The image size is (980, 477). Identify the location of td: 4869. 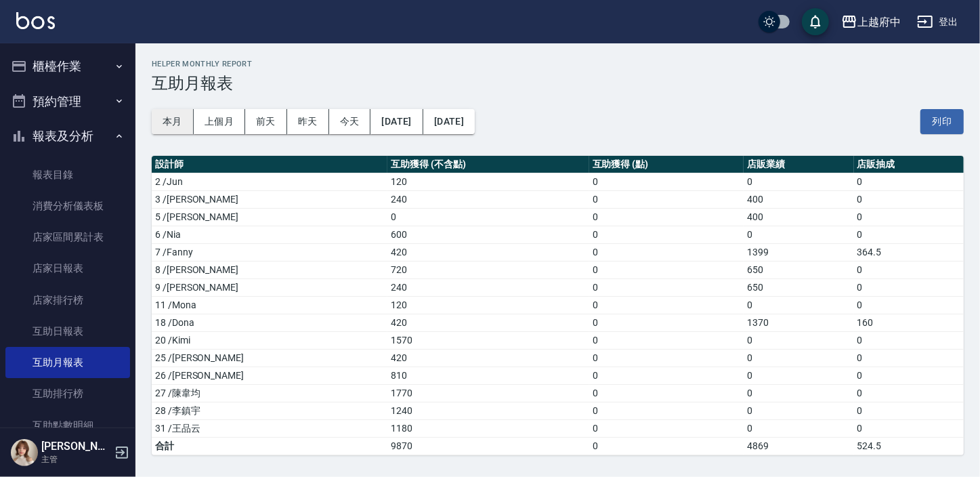
(799, 446).